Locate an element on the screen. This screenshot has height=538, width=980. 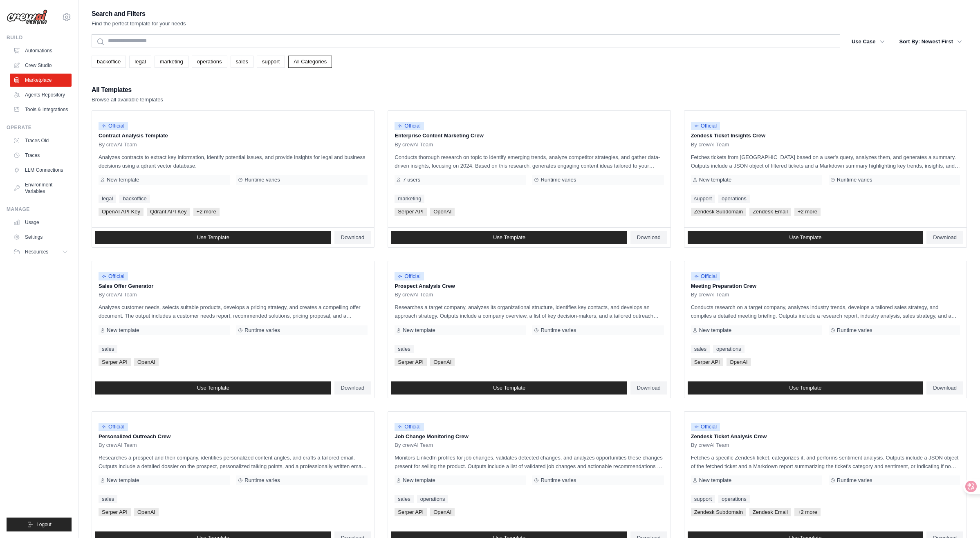
a: marketing is located at coordinates (409, 199).